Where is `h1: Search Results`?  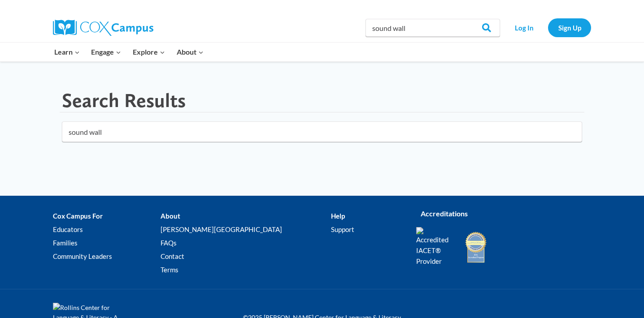
h1: Search Results is located at coordinates (124, 100).